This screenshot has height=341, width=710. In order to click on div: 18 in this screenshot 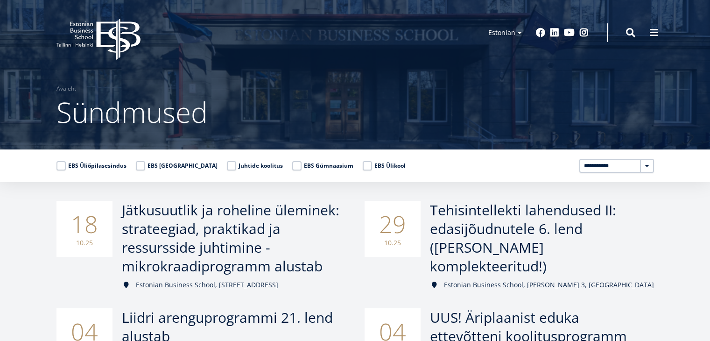, I will do `click(84, 229)`.